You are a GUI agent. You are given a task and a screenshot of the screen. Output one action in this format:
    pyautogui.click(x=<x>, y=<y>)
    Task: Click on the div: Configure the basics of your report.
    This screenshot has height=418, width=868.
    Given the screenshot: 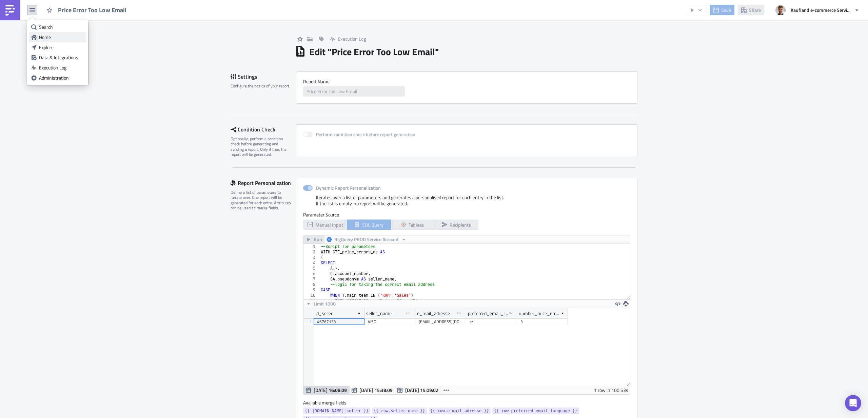 What is the action you would take?
    pyautogui.click(x=260, y=86)
    